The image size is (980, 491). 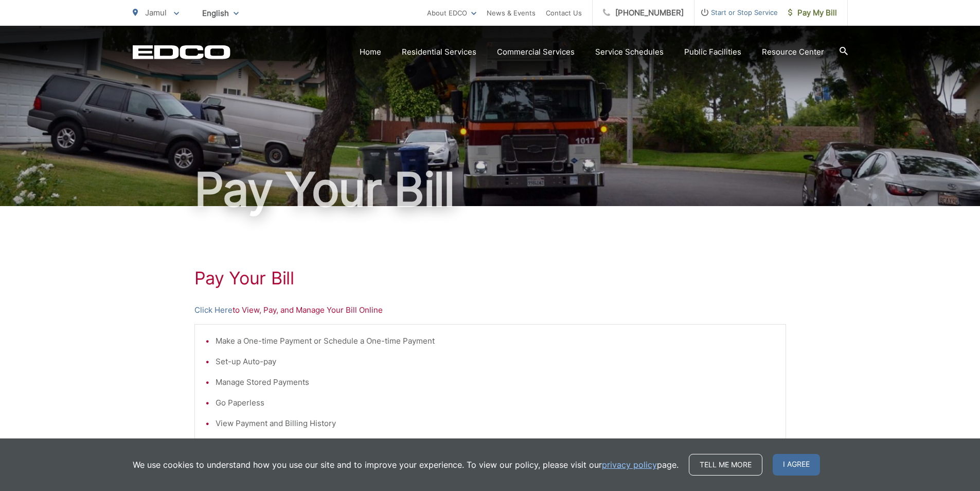 What do you see at coordinates (511, 13) in the screenshot?
I see `a: News & Events` at bounding box center [511, 13].